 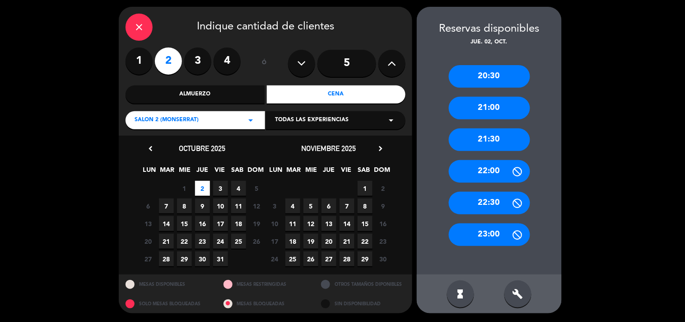 I want to click on label: 2, so click(x=168, y=61).